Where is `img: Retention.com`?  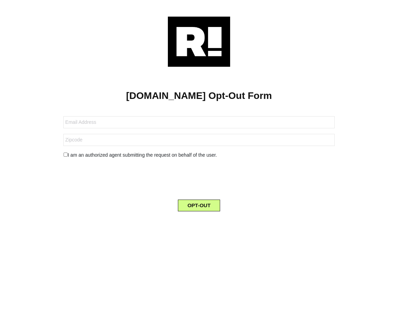 img: Retention.com is located at coordinates (199, 41).